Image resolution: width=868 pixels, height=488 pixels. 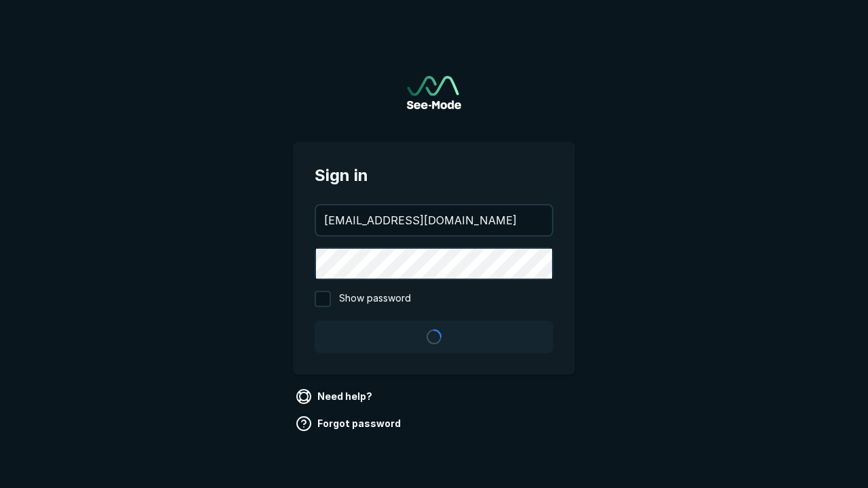 I want to click on a: Need help?, so click(x=335, y=397).